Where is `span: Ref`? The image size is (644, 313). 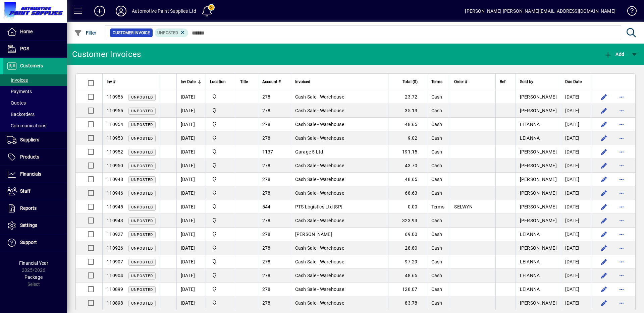
span: Ref is located at coordinates (503, 82).